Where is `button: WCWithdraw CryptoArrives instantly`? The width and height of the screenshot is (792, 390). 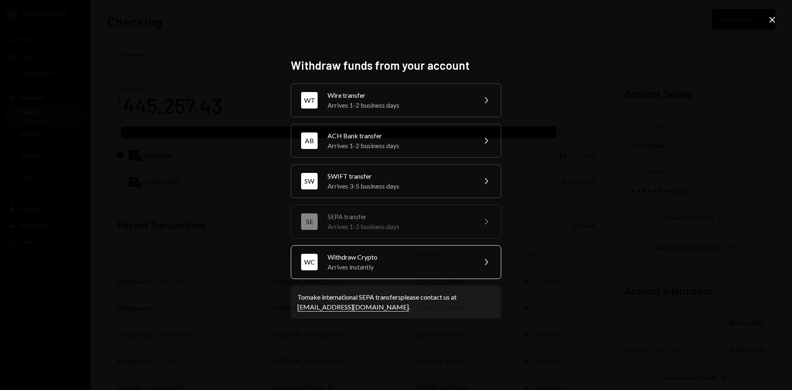 button: WCWithdraw CryptoArrives instantly is located at coordinates (396, 262).